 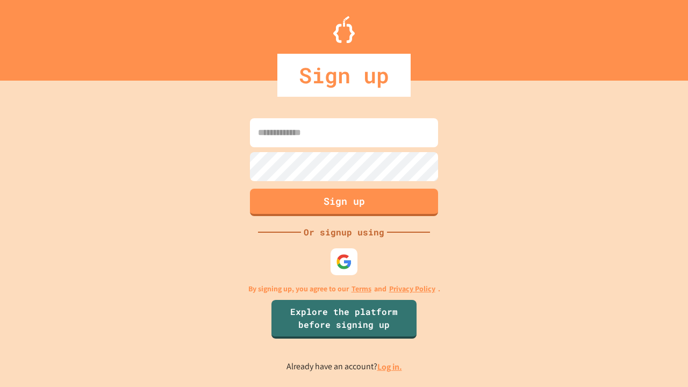 I want to click on div: Sign up, so click(x=344, y=75).